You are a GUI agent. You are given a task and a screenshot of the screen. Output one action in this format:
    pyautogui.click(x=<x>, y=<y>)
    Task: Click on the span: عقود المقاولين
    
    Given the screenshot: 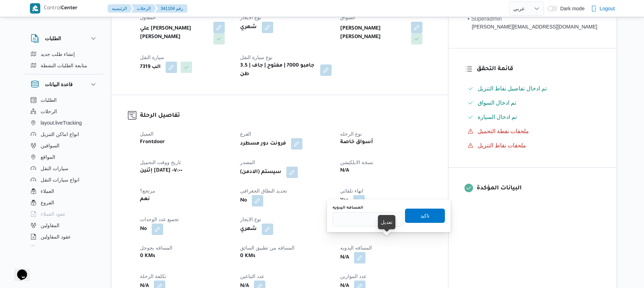 What is the action you would take?
    pyautogui.click(x=56, y=237)
    